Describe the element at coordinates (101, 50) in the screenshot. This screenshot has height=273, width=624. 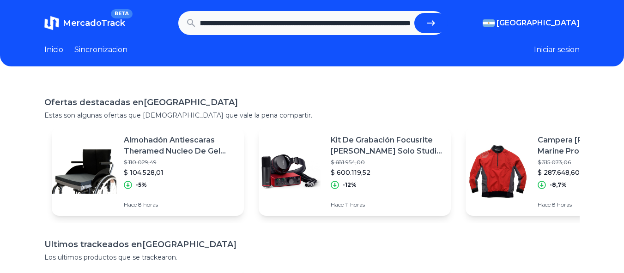
I see `a: Sincronizacion` at that location.